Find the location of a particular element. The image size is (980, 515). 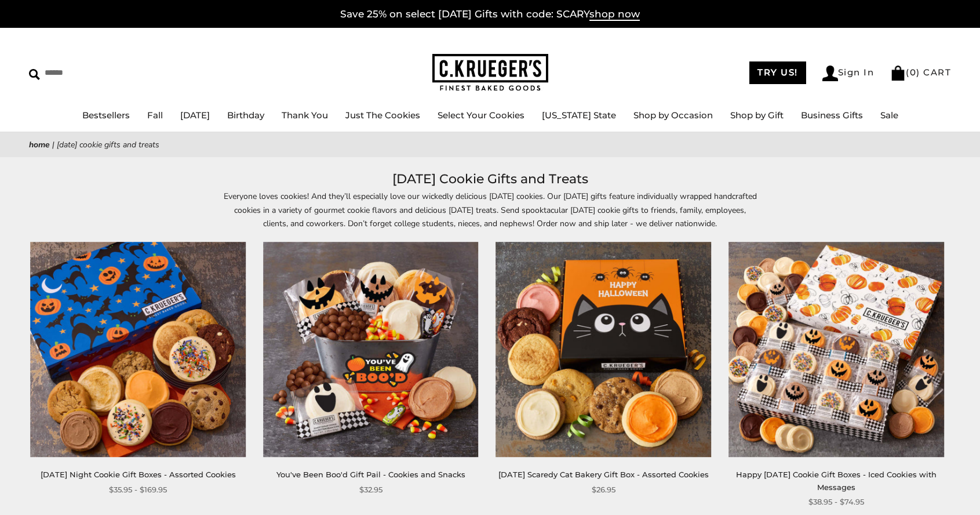

a: Thank You is located at coordinates (305, 115).